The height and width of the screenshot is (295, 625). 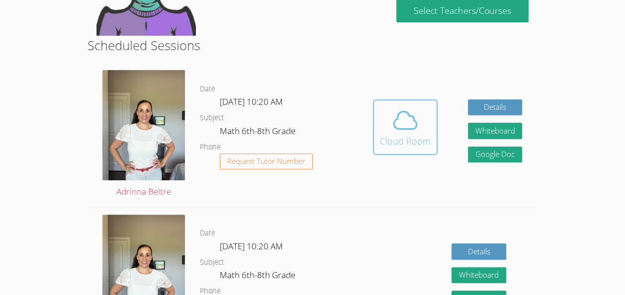 What do you see at coordinates (144, 125) in the screenshot?
I see `img: IMG_9685.jpeg` at bounding box center [144, 125].